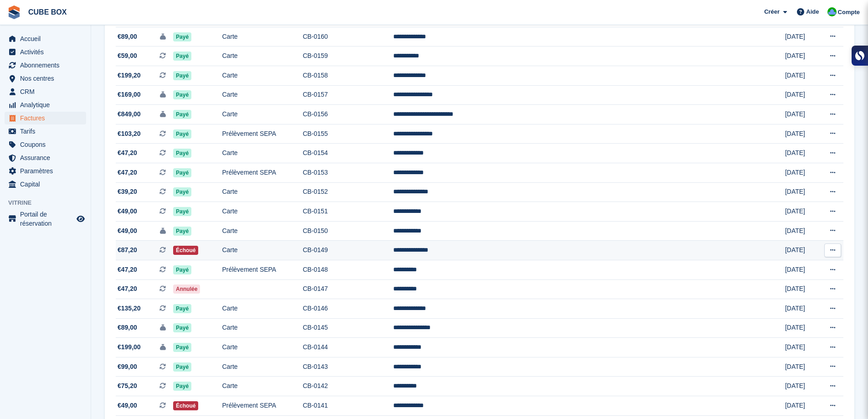 The width and height of the screenshot is (868, 419). Describe the element at coordinates (848, 12) in the screenshot. I see `span: Compte` at that location.